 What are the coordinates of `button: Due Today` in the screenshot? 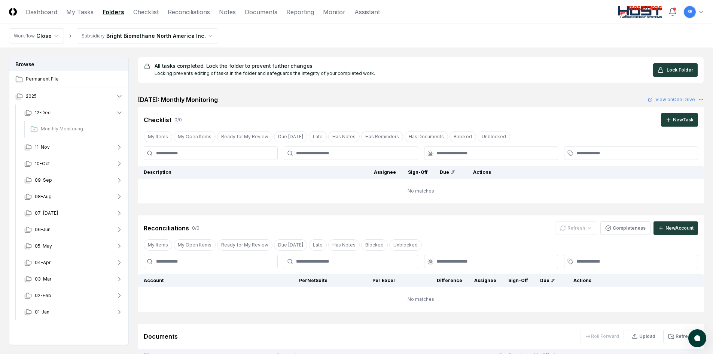 It's located at (291, 137).